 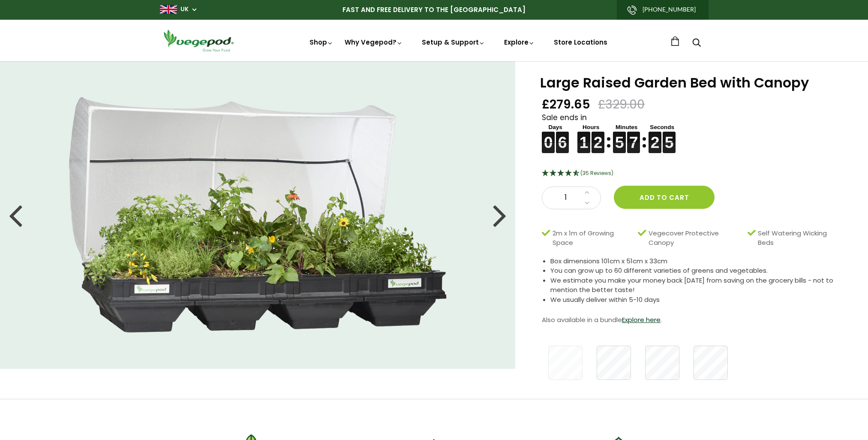 I want to click on a: Store Locations, so click(x=581, y=42).